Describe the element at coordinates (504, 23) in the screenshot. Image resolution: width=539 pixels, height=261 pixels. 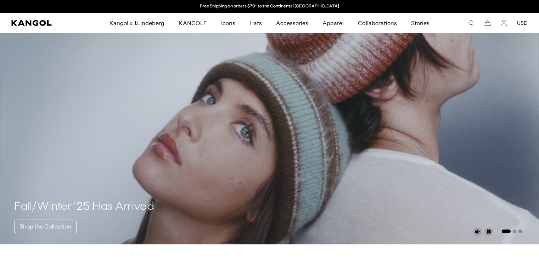
I see `a: Account` at that location.